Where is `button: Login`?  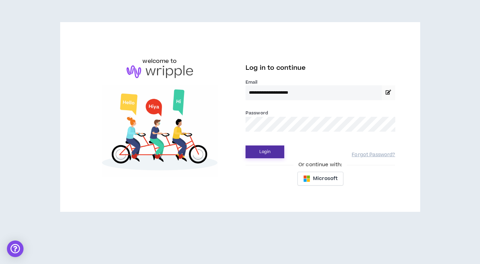
button: Login is located at coordinates (265, 152).